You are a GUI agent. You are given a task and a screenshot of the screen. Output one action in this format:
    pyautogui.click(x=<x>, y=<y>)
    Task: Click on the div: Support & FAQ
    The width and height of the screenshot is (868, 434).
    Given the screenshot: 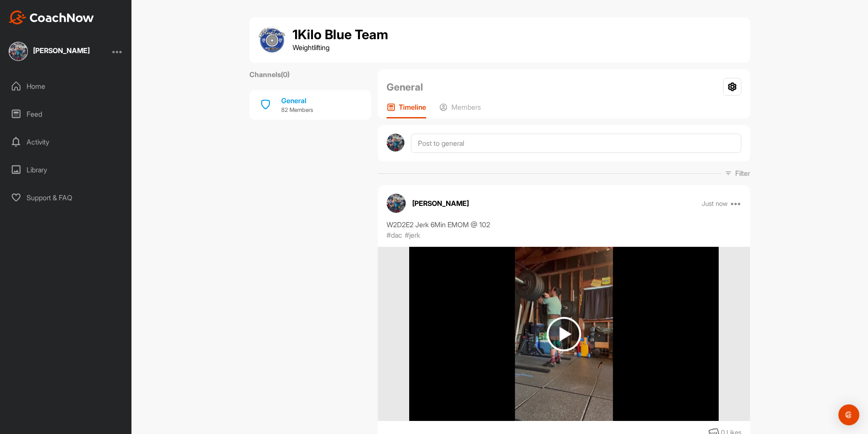 What is the action you would take?
    pyautogui.click(x=66, y=197)
    